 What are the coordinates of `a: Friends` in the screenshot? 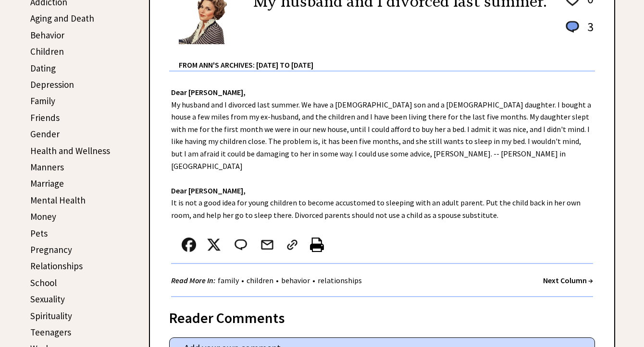 It's located at (45, 118).